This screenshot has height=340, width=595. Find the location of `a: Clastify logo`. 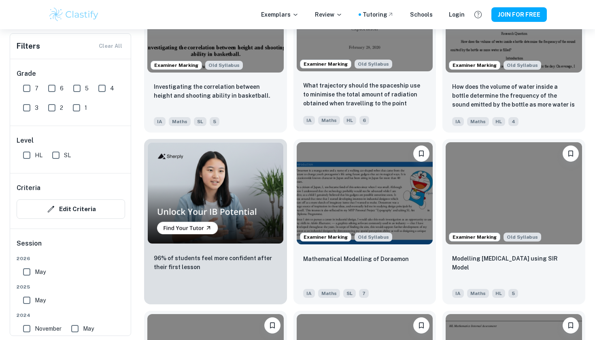

a: Clastify logo is located at coordinates (74, 15).